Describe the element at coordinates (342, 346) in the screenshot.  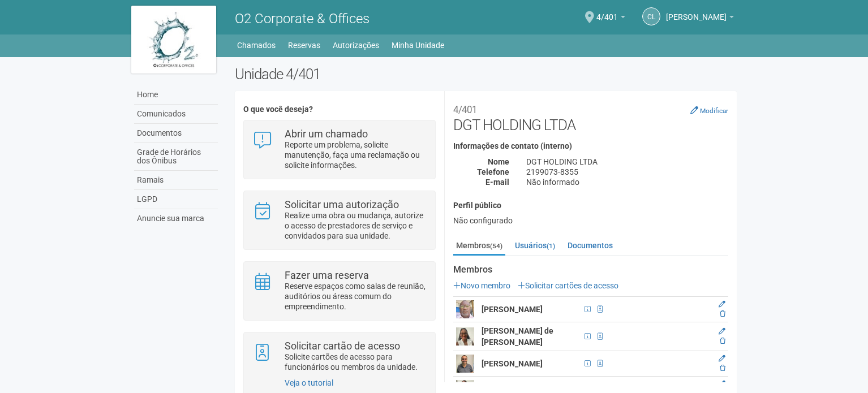
I see `strong: Solicitar cartão de acesso` at that location.